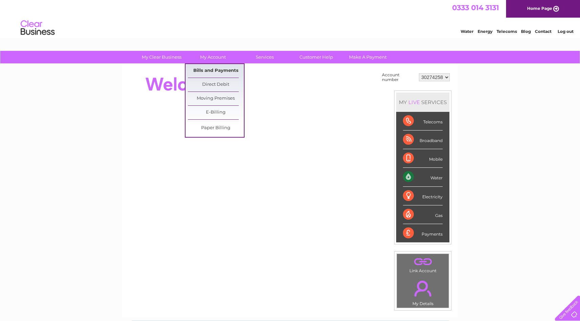 Image resolution: width=580 pixels, height=321 pixels. What do you see at coordinates (216, 113) in the screenshot?
I see `a: E-Billing` at bounding box center [216, 113].